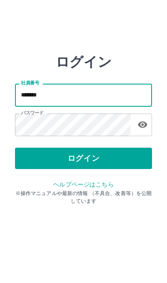  Describe the element at coordinates (32, 113) in the screenshot. I see `label: パスワード` at that location.